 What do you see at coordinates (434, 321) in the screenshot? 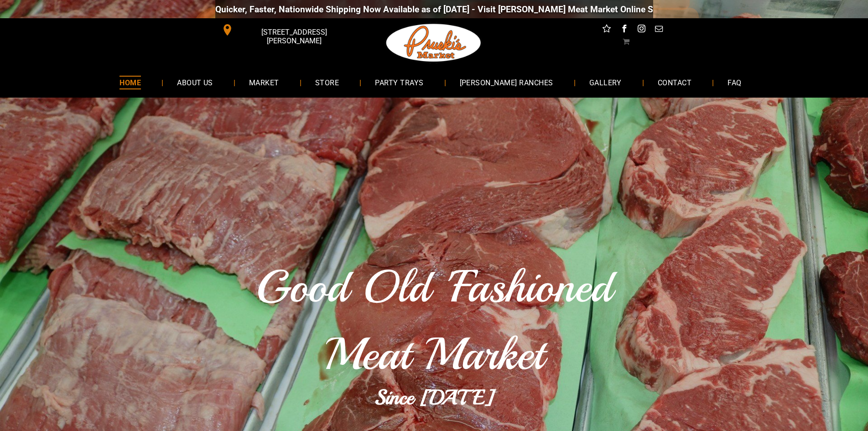
I see `span: Good Old 'Fashioned Meat Market` at bounding box center [434, 321].